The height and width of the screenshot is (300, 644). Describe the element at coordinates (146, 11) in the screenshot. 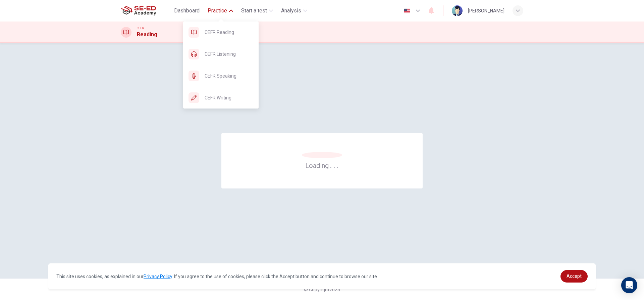

I see `a: SE-ED Academy logo` at that location.